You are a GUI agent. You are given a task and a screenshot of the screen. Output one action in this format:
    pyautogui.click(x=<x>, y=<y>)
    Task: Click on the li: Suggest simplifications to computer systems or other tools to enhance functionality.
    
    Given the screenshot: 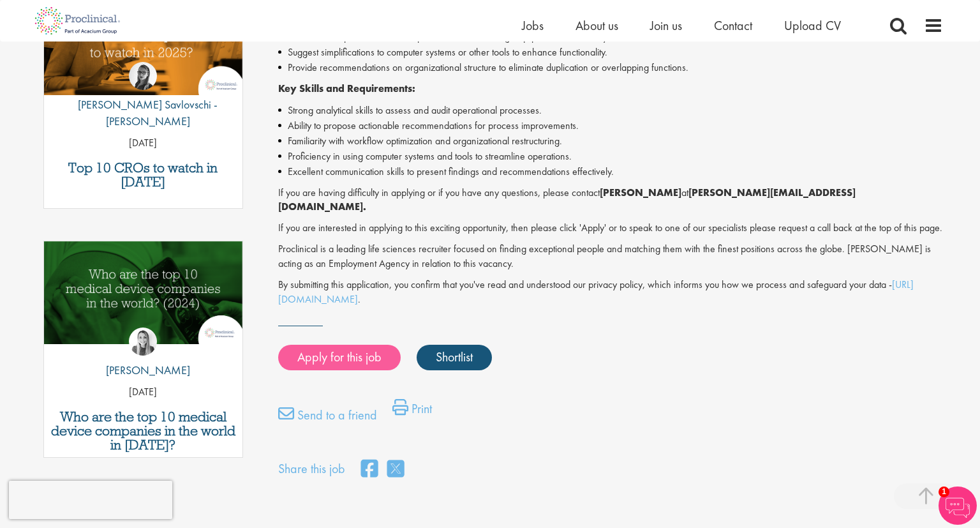 What is the action you would take?
    pyautogui.click(x=610, y=52)
    